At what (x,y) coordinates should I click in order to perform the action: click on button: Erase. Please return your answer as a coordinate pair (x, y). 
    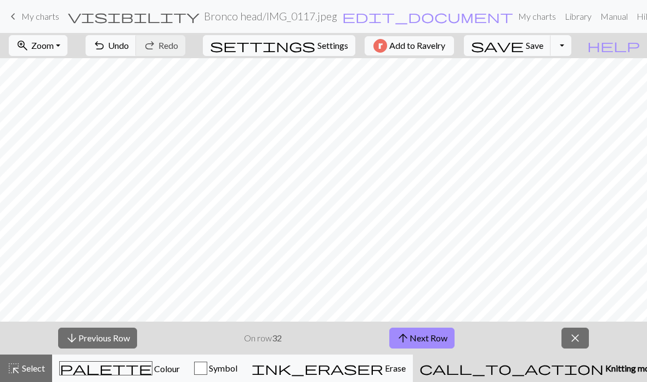
    Looking at the image, I should click on (328, 368).